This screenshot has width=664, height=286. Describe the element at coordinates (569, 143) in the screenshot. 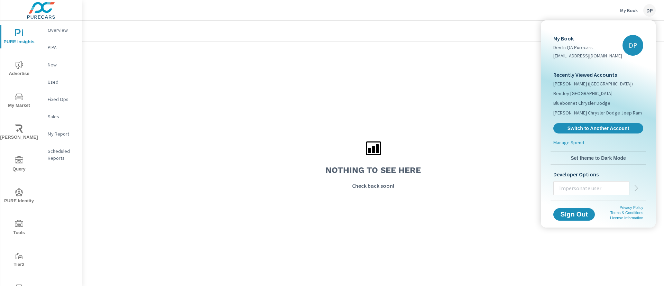

I see `p: Manage Spend` at that location.